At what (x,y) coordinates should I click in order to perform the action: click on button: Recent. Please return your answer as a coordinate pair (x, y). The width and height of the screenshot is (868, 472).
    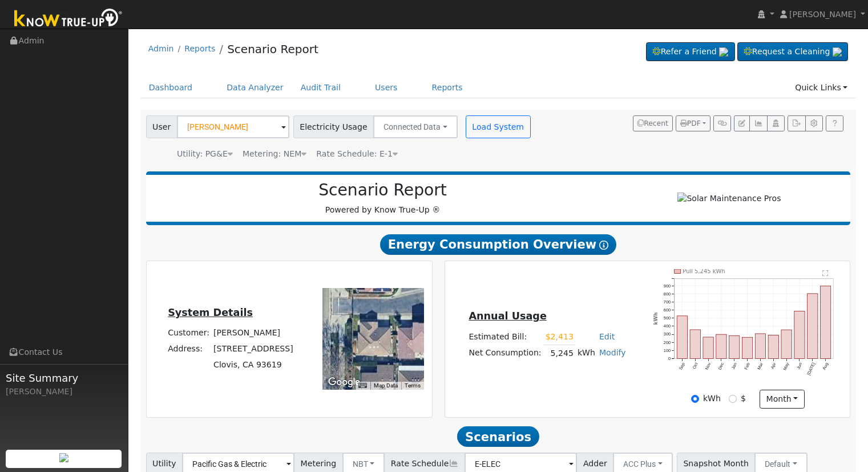
    Looking at the image, I should click on (653, 124).